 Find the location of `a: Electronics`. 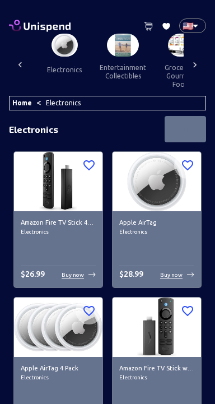

a: Electronics is located at coordinates (63, 103).